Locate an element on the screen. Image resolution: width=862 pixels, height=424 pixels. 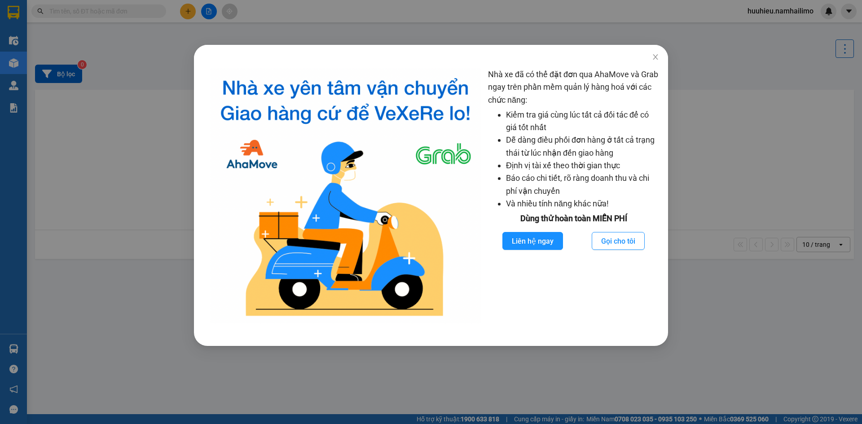
img: logo is located at coordinates (345, 196).